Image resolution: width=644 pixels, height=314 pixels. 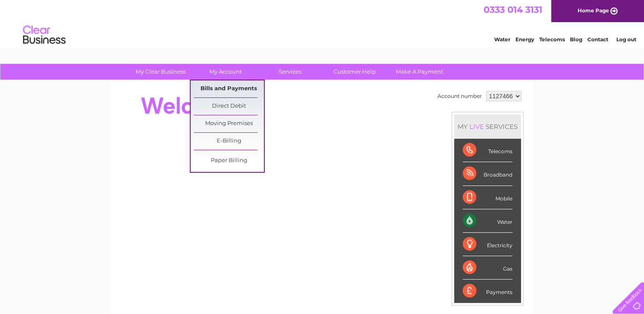 I want to click on a: Contact, so click(x=597, y=39).